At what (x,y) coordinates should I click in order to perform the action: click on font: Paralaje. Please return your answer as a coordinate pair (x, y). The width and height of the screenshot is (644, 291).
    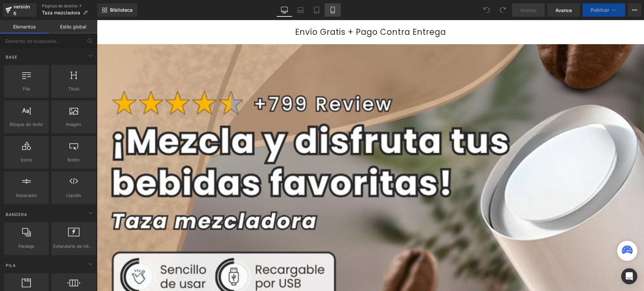
    Looking at the image, I should click on (27, 246).